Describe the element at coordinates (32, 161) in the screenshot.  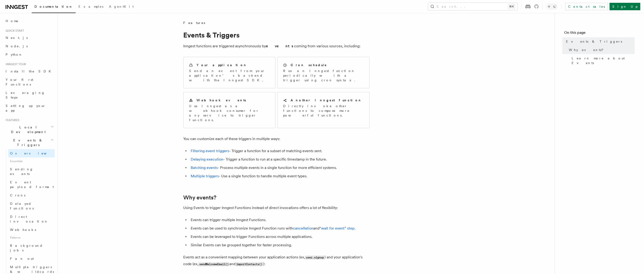
I see `span: Essentials` at that location.